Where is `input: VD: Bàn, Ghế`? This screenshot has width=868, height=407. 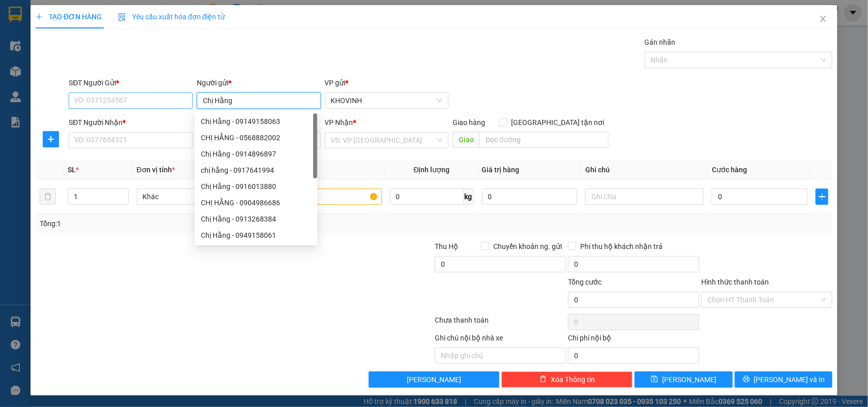 input: VD: Bàn, Ghế is located at coordinates (322, 197).